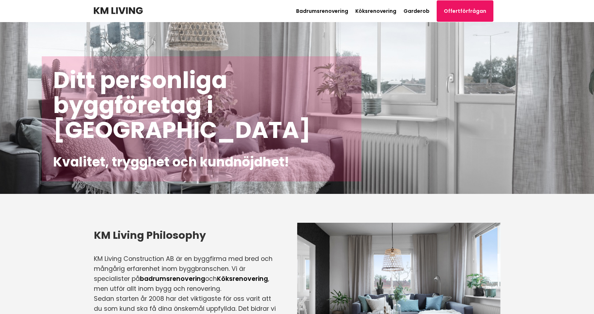 The width and height of the screenshot is (594, 314). What do you see at coordinates (322, 11) in the screenshot?
I see `a: Badrumsrenovering` at bounding box center [322, 11].